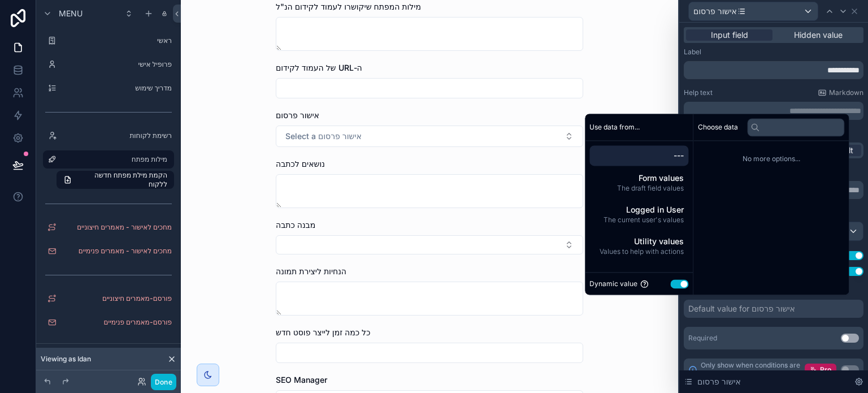 The height and width of the screenshot is (393, 868). Describe the element at coordinates (117, 88) in the screenshot. I see `label: מדריך שימוש` at that location.